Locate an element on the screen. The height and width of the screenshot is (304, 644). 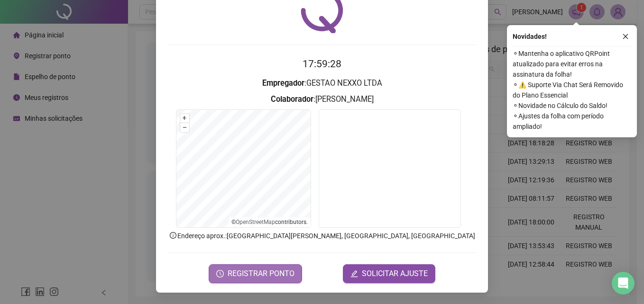
span: REGISTRAR PONTO is located at coordinates (261, 274).